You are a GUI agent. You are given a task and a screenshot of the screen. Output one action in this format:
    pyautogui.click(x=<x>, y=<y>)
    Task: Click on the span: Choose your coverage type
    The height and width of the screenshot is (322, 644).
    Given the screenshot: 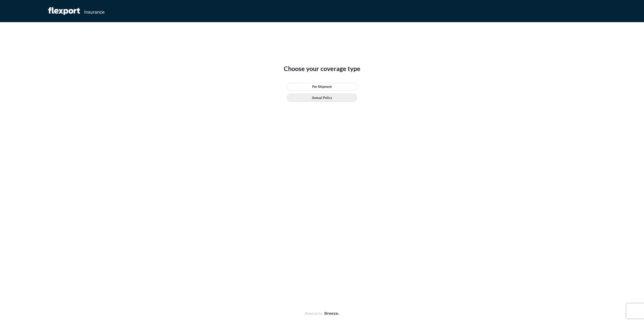 What is the action you would take?
    pyautogui.click(x=322, y=69)
    